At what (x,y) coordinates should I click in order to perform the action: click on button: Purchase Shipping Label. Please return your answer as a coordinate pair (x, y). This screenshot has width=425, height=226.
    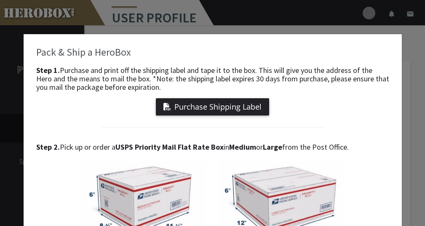
    Looking at the image, I should click on (212, 106).